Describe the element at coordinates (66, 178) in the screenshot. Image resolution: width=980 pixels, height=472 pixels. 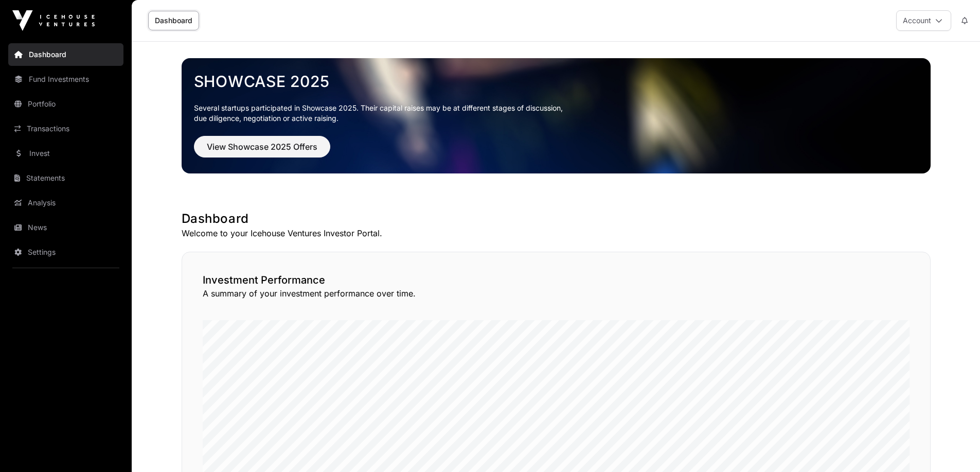
I see `a: Statements` at that location.